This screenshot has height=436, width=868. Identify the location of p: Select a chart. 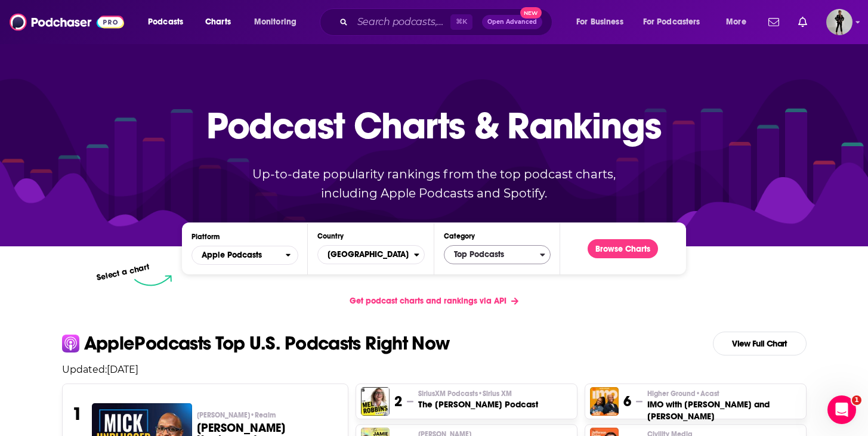
(124, 272).